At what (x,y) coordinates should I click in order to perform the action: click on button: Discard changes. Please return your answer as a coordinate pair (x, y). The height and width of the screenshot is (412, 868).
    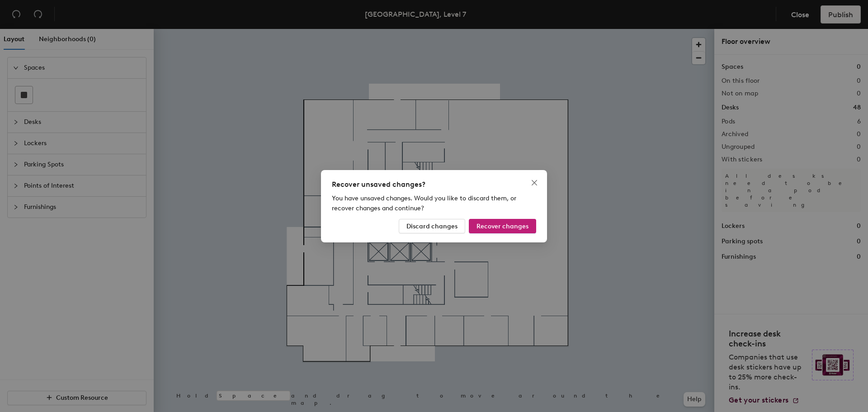
    Looking at the image, I should click on (431, 226).